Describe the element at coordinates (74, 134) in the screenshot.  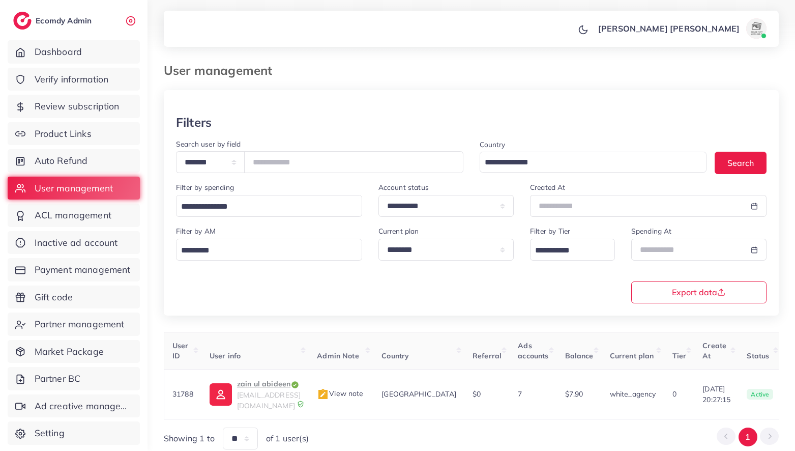
I see `a: Product Links` at that location.